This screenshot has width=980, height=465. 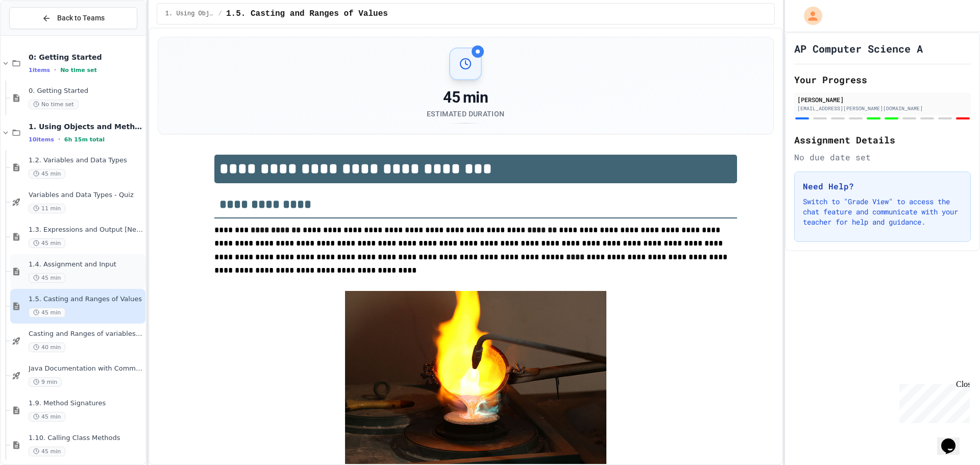 I want to click on h2: Your Progress, so click(x=883, y=79).